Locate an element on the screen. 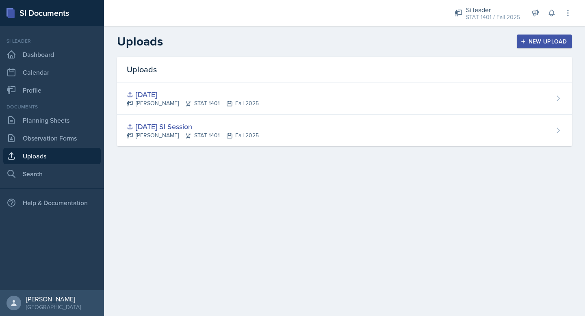 This screenshot has height=316, width=585. a: Dashboard is located at coordinates (52, 54).